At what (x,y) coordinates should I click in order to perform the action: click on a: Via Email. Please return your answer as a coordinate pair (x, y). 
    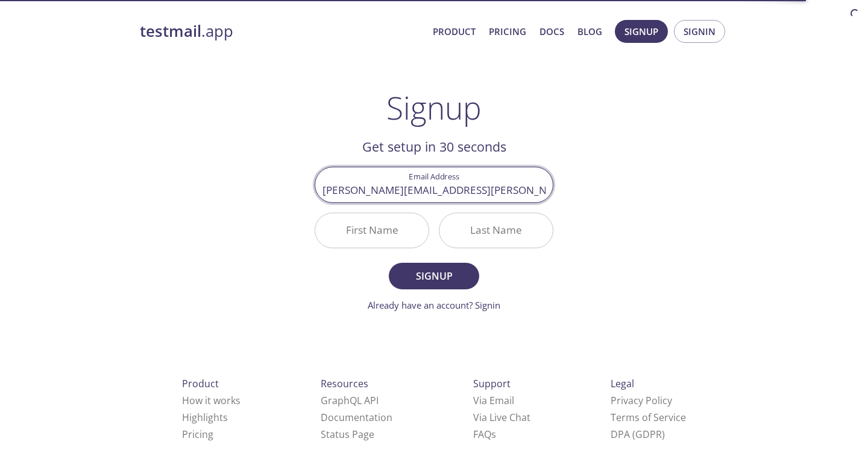
    Looking at the image, I should click on (494, 400).